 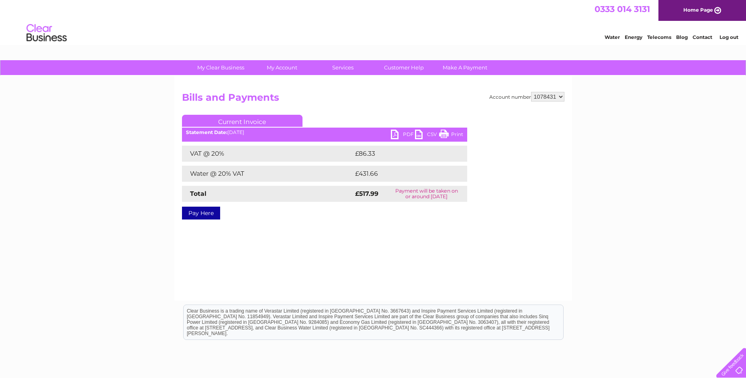 I want to click on td: £86.33, so click(x=402, y=154).